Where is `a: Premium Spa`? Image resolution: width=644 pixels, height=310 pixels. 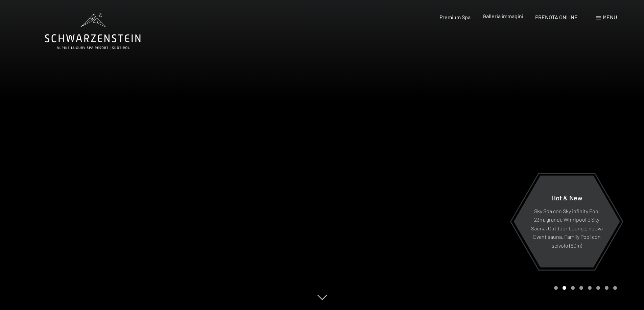 a: Premium Spa is located at coordinates (455, 17).